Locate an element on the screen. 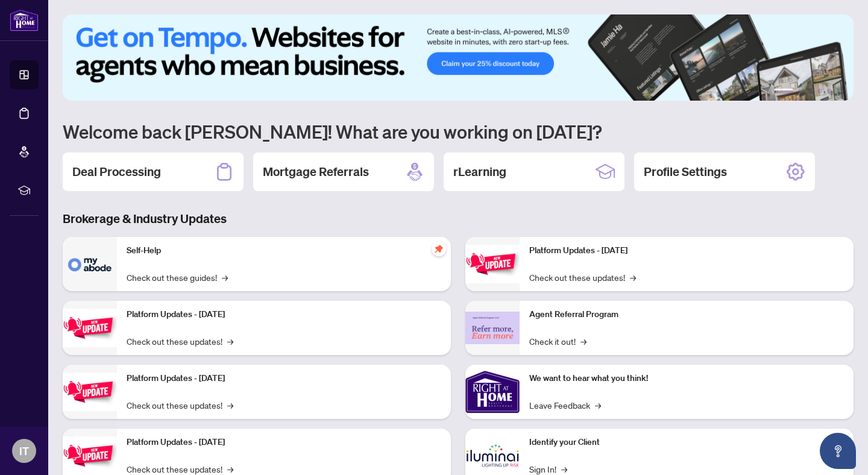  h3: Brokerage & Industry Updates is located at coordinates (459, 219).